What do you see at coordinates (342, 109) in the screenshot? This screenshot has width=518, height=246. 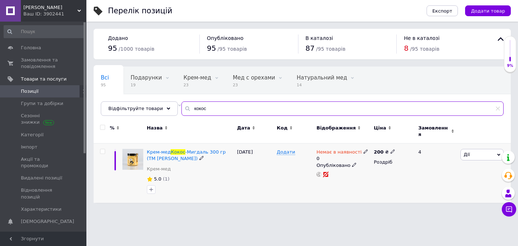 I see `input: Пошук по назві позиції, артикулу і пошуковим запитам` at bounding box center [342, 109].